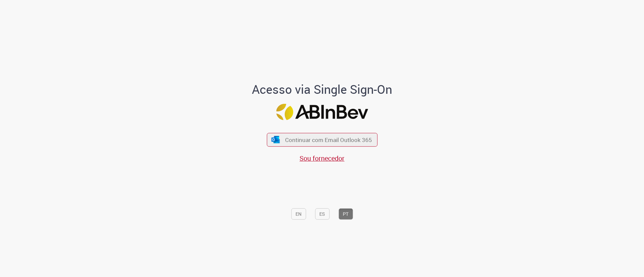 Image resolution: width=644 pixels, height=277 pixels. Describe the element at coordinates (276, 139) in the screenshot. I see `img: ícone Azure/Microsoft 360` at that location.